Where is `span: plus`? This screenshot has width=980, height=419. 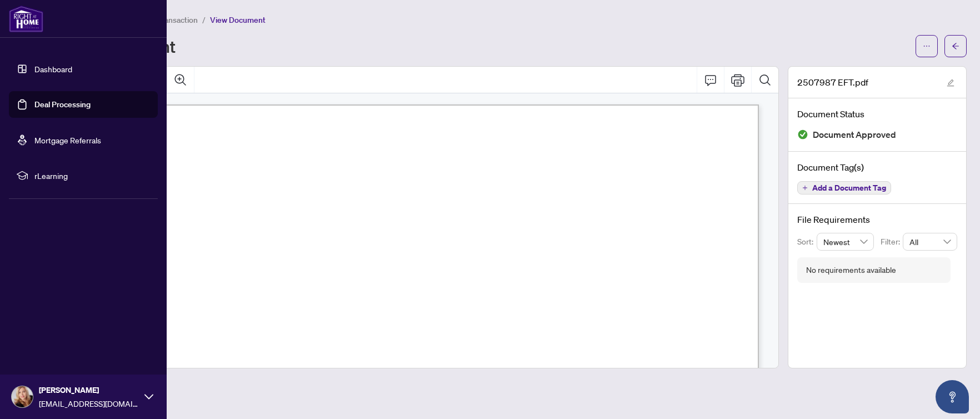 span: plus is located at coordinates (805, 188).